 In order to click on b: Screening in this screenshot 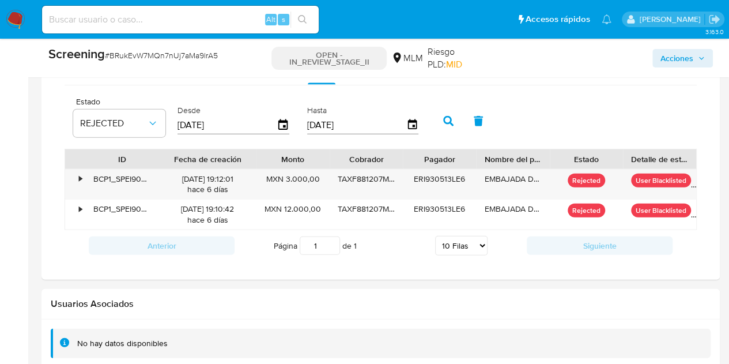, I will do `click(77, 54)`.